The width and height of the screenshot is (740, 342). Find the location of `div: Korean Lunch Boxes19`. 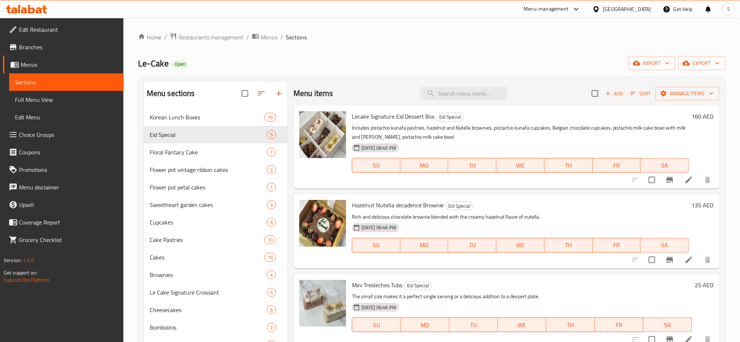

div: Korean Lunch Boxes19 is located at coordinates (216, 117).